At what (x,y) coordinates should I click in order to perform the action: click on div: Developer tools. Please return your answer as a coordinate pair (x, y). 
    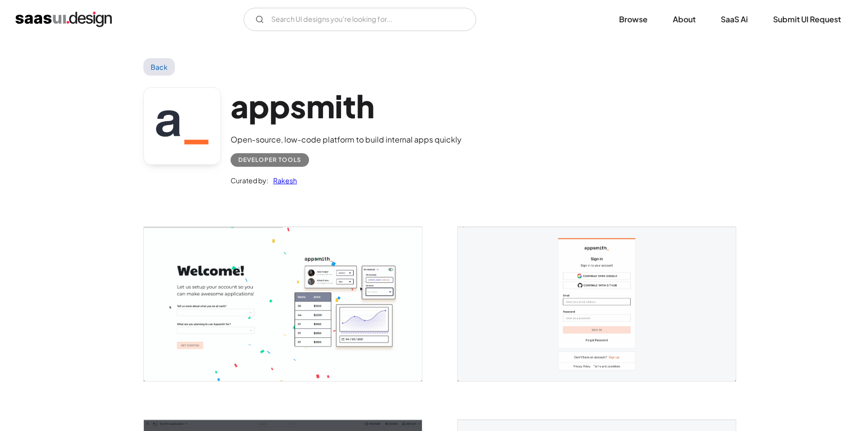
    Looking at the image, I should click on (269, 160).